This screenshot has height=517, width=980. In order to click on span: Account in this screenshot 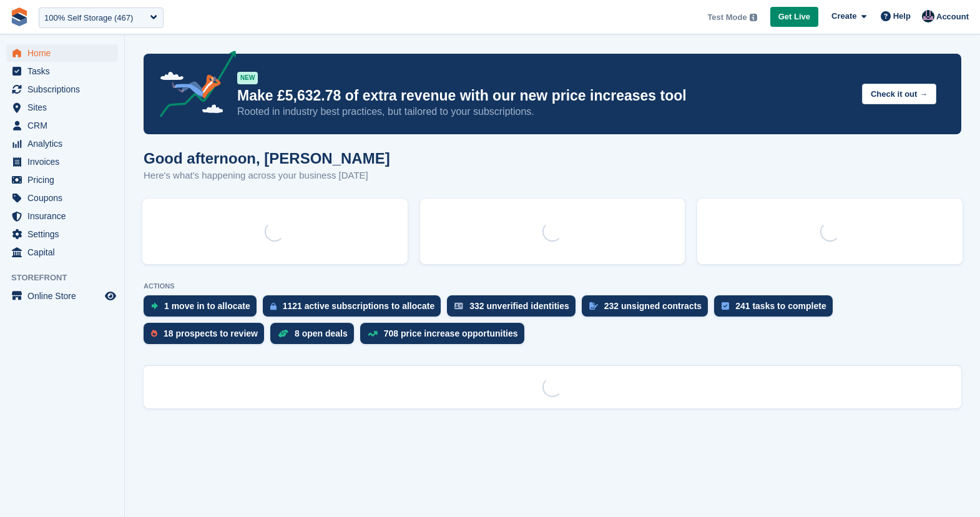, I will do `click(953, 17)`.